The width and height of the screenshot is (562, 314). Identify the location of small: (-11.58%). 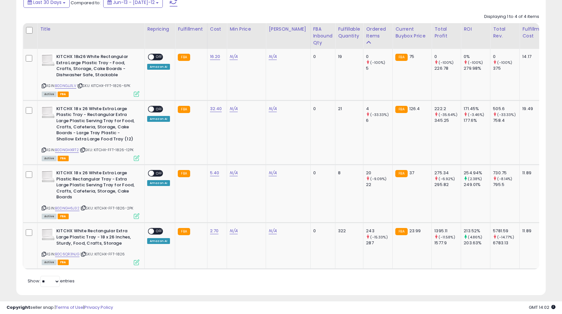
(447, 237).